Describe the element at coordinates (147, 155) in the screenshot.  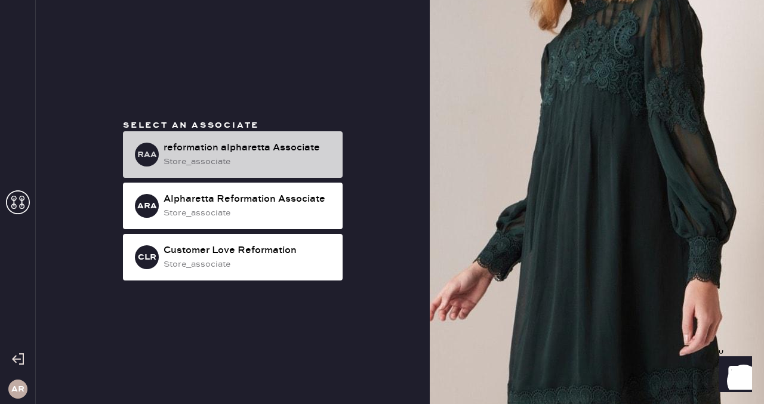
I see `h3: raA` at that location.